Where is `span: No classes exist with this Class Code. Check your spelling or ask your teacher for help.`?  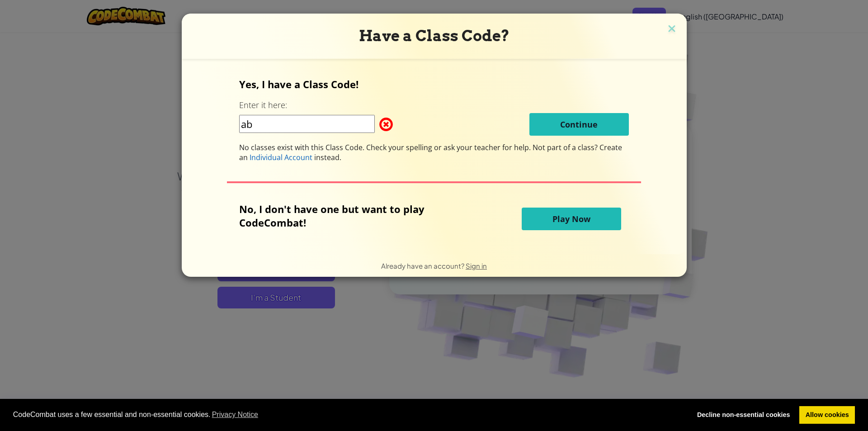
span: No classes exist with this Class Code. Check your spelling or ask your teacher for help. is located at coordinates (386, 147).